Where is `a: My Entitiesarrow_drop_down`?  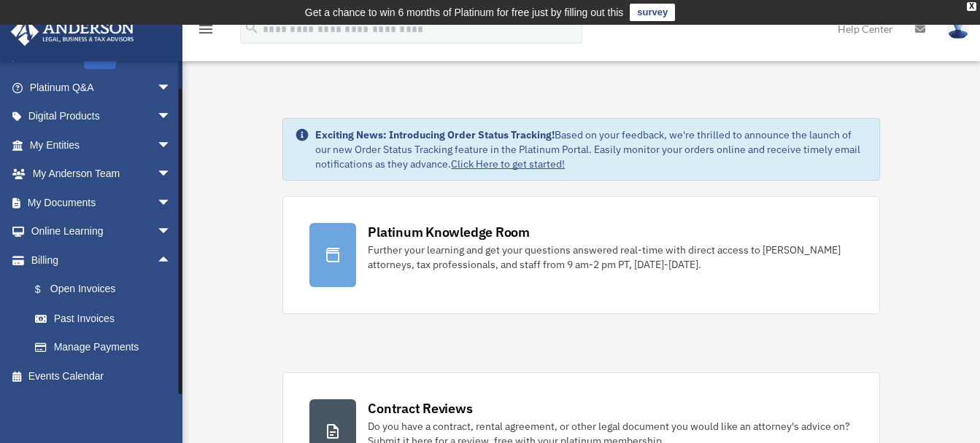 a: My Entitiesarrow_drop_down is located at coordinates (102, 145).